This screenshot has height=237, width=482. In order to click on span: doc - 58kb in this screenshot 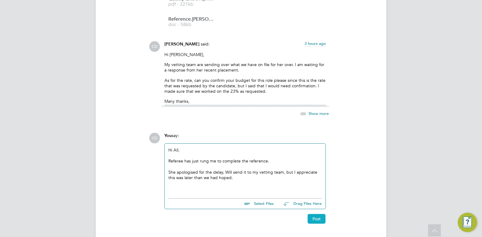, I will do `click(192, 25)`.